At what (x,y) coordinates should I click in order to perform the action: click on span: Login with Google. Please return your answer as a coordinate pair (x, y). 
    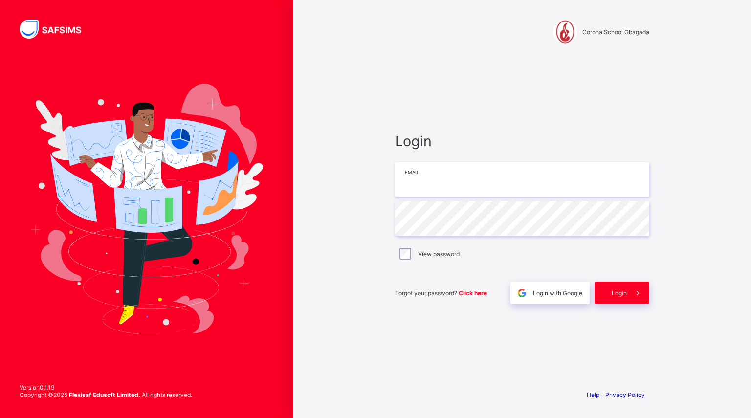
    Looking at the image, I should click on (558, 293).